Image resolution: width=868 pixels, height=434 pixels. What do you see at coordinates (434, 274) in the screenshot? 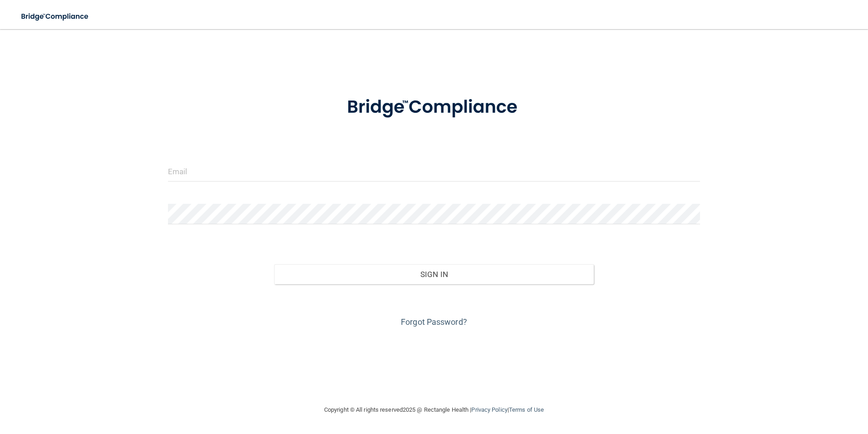
I see `button: Sign In` at bounding box center [434, 274].